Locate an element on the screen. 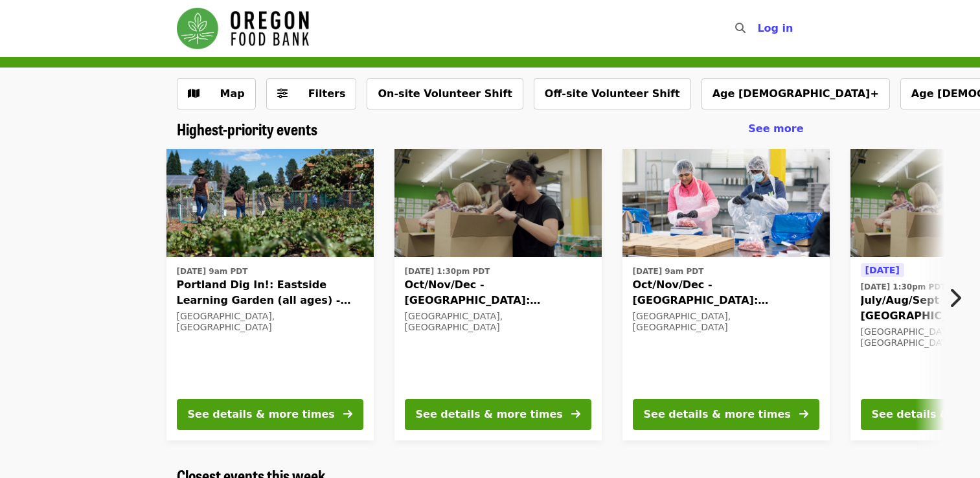  a: See more is located at coordinates (775, 129).